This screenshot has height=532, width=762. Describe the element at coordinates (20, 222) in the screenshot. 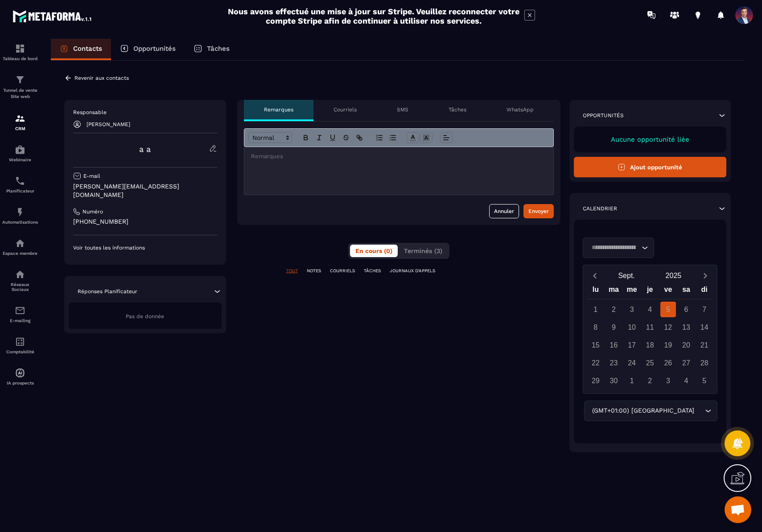

I see `p: Automatisations` at that location.